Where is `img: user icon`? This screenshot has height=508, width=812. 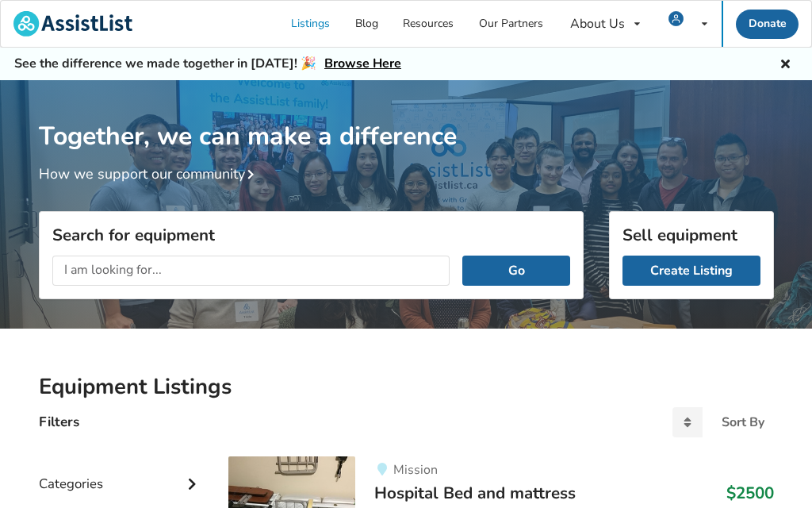
img: user icon is located at coordinates (676, 19).